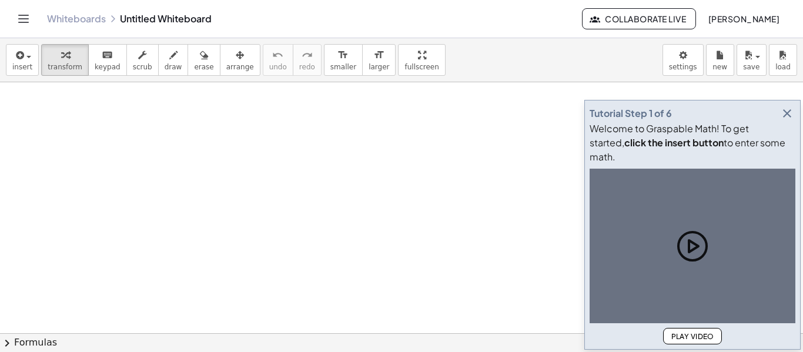 Image resolution: width=803 pixels, height=352 pixels. What do you see at coordinates (24, 19) in the screenshot?
I see `button: Toggle navigation` at bounding box center [24, 19].